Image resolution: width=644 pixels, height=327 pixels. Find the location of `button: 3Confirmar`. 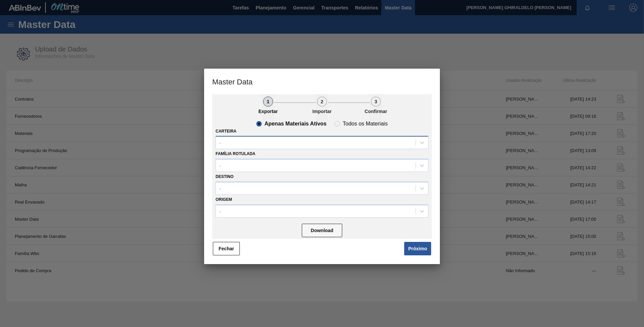

button: 3Confirmar is located at coordinates (376, 108).